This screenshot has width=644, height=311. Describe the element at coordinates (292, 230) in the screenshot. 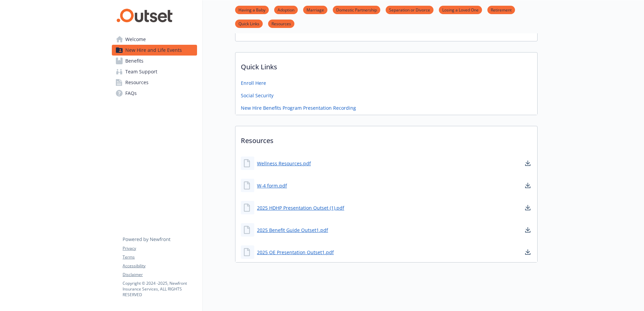

I see `a: 2025 Benefit Guide Outset1.pdf` at that location.